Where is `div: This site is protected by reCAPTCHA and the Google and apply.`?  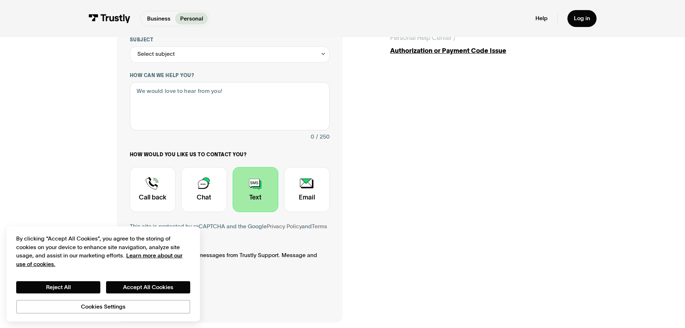 div: This site is protected by reCAPTCHA and the Google and apply. is located at coordinates (230, 231).